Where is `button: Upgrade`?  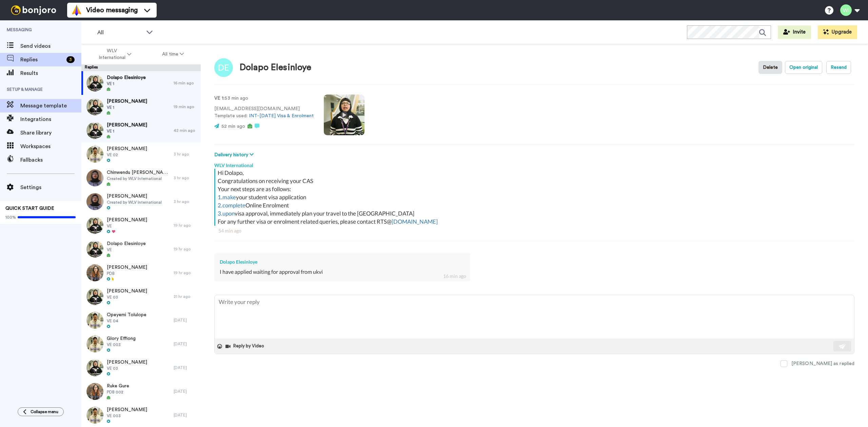
button: Upgrade is located at coordinates (838, 33).